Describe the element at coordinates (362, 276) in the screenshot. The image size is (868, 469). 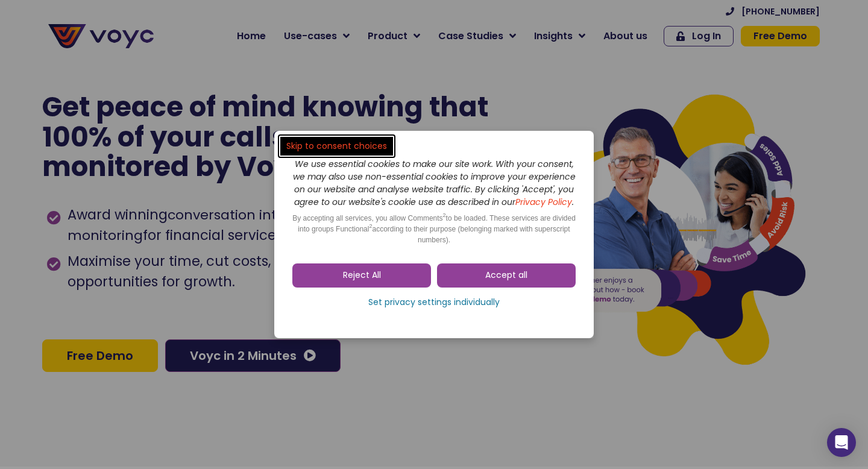
I see `a: Reject All` at that location.